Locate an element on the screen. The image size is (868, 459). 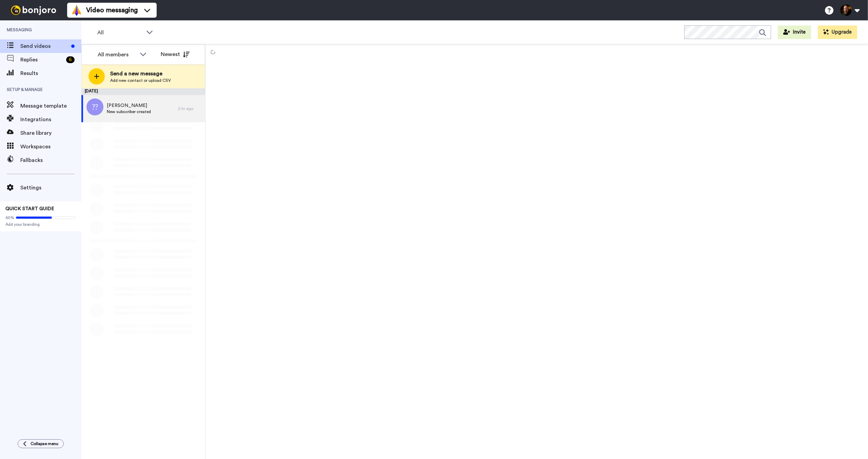
div: 6 is located at coordinates (70, 60).